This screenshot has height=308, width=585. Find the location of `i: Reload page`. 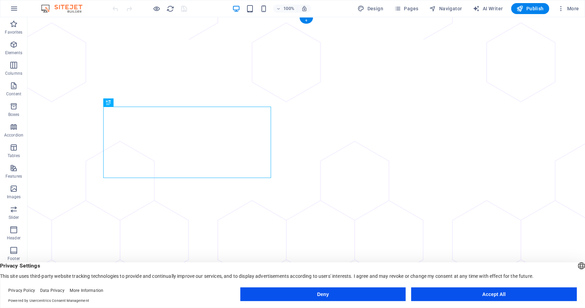

i: Reload page is located at coordinates (171, 9).